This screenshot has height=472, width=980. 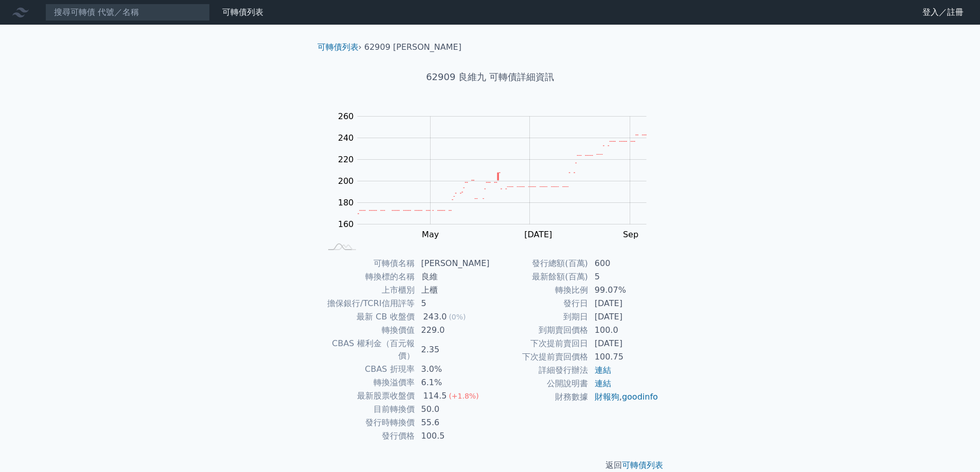 What do you see at coordinates (539, 277) in the screenshot?
I see `td: 最新餘額(百萬)` at bounding box center [539, 277].